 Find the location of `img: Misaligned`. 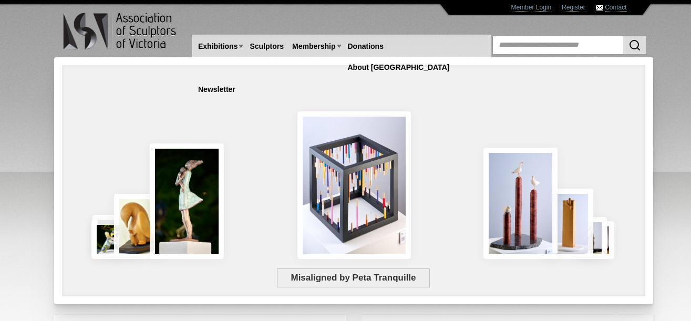

img: Misaligned is located at coordinates (354, 185).